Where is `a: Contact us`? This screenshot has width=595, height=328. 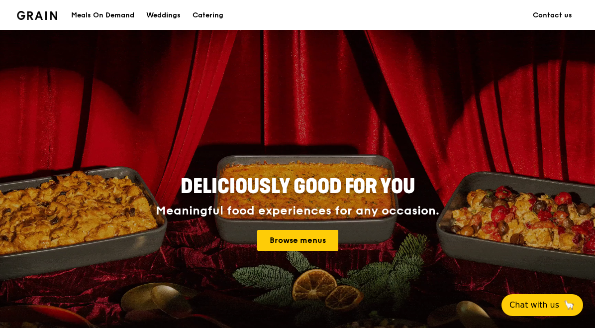 a: Contact us is located at coordinates (552, 15).